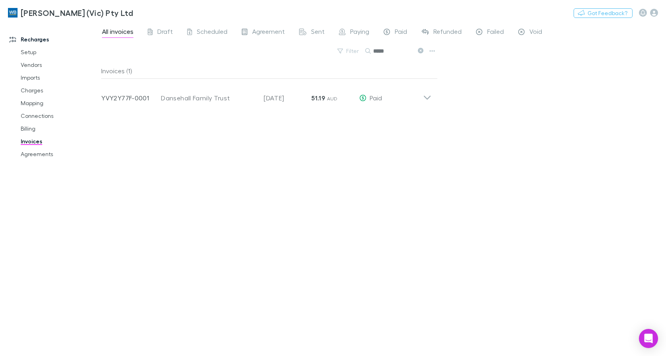 The width and height of the screenshot is (666, 356). What do you see at coordinates (318, 98) in the screenshot?
I see `strong: 51.19` at bounding box center [318, 98].